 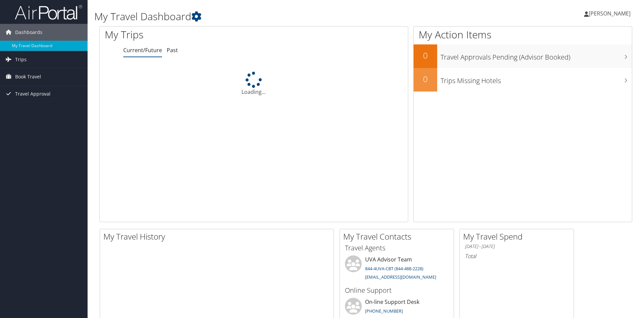 I want to click on h2: My Travel Contacts, so click(x=398, y=236).